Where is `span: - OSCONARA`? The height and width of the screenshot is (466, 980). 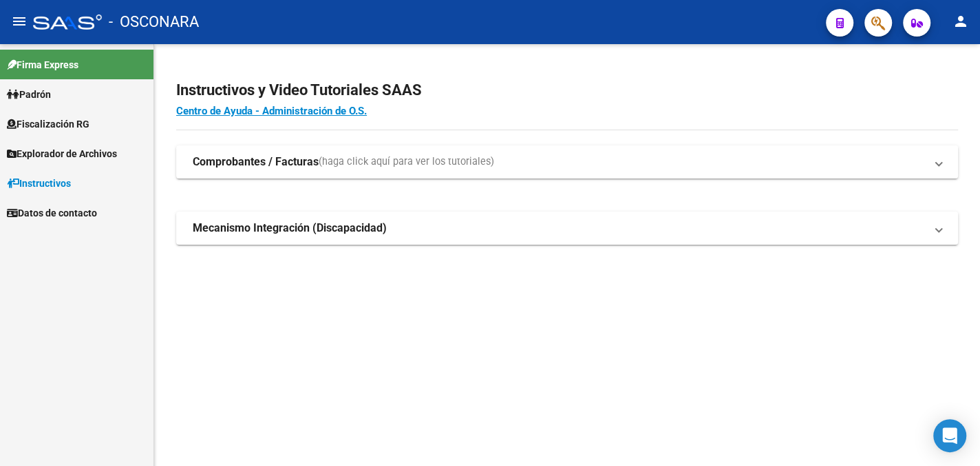 span: - OSCONARA is located at coordinates (153, 22).